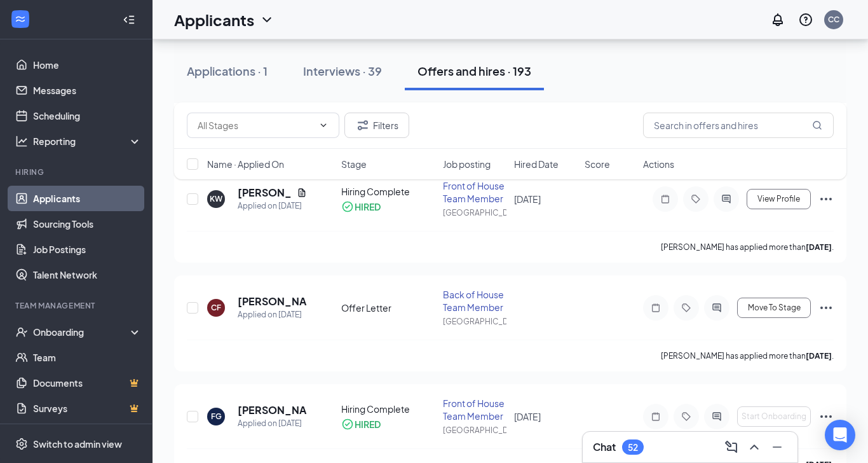 The width and height of the screenshot is (868, 463). What do you see at coordinates (255, 125) in the screenshot?
I see `input: All Stages` at bounding box center [255, 125].